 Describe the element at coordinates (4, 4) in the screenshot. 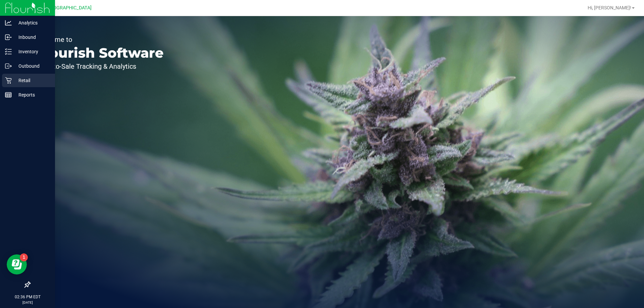

I see `span: 1` at that location.